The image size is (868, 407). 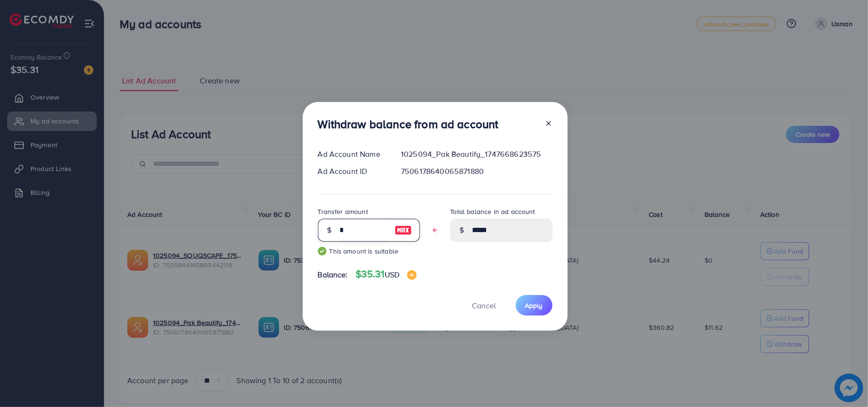 I want to click on button: Apply, so click(x=534, y=305).